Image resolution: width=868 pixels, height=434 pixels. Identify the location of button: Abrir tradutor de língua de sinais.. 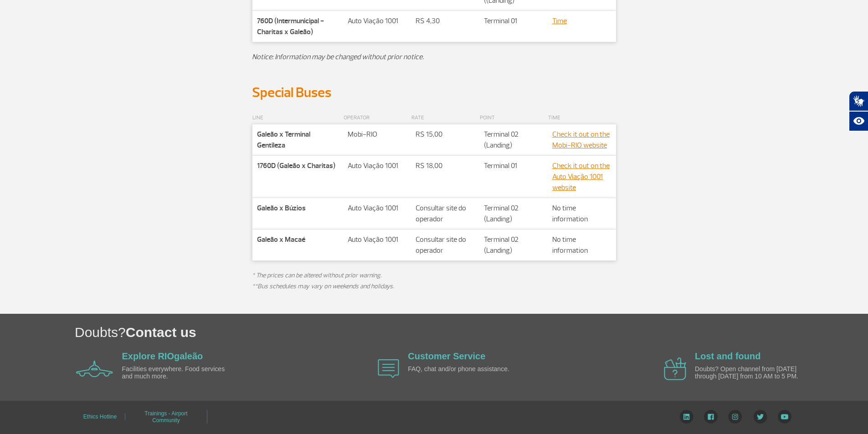
(858, 101).